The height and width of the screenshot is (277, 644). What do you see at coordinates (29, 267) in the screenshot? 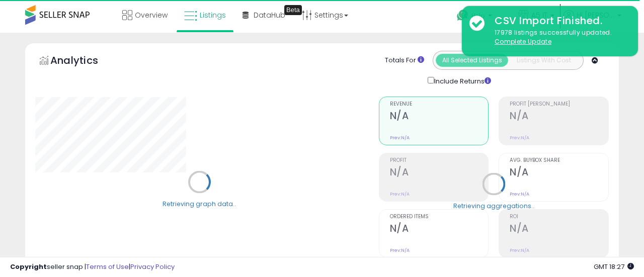
I see `strong: Copyright` at bounding box center [29, 267].